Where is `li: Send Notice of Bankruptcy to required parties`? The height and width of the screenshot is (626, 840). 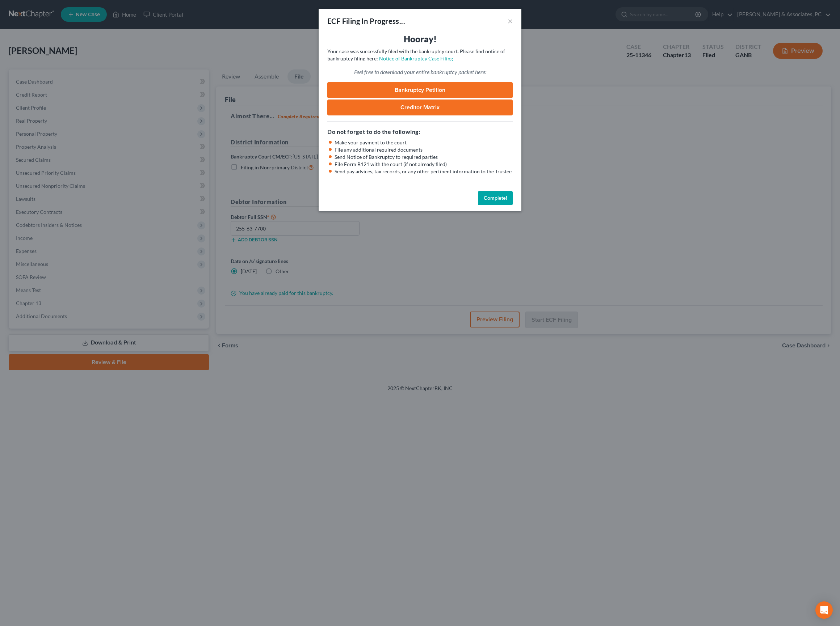 li: Send Notice of Bankruptcy to required parties is located at coordinates (424, 157).